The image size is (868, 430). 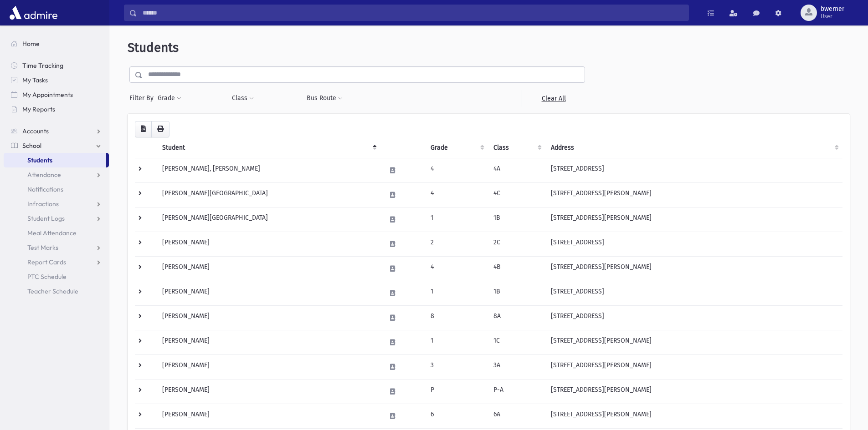 What do you see at coordinates (170, 98) in the screenshot?
I see `button: Grade` at bounding box center [170, 98].